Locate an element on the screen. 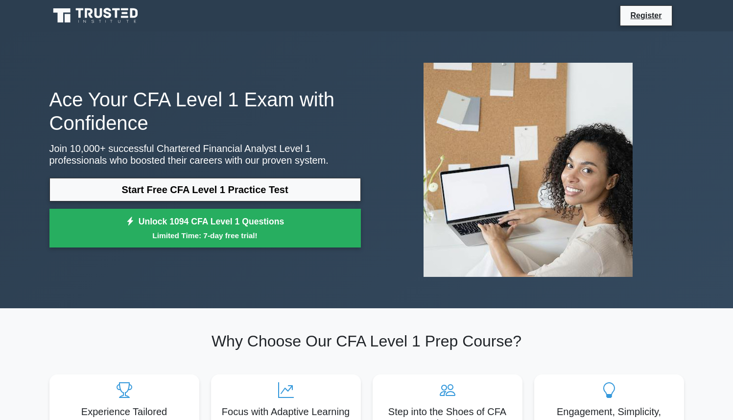 This screenshot has height=420, width=733. h1: Ace Your CFA Level 1 Exam with Confidence is located at coordinates (205, 111).